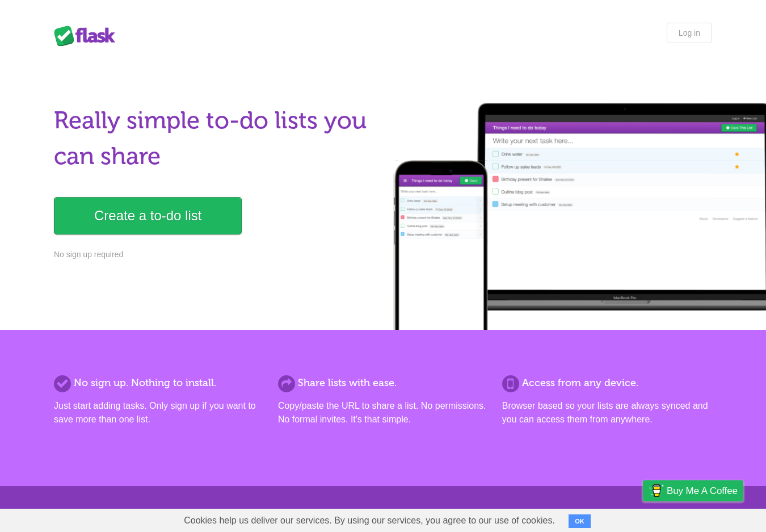  What do you see at coordinates (159, 413) in the screenshot?
I see `p: Just start adding tasks. Only sign up if you want to save more than one list.` at bounding box center [159, 413].